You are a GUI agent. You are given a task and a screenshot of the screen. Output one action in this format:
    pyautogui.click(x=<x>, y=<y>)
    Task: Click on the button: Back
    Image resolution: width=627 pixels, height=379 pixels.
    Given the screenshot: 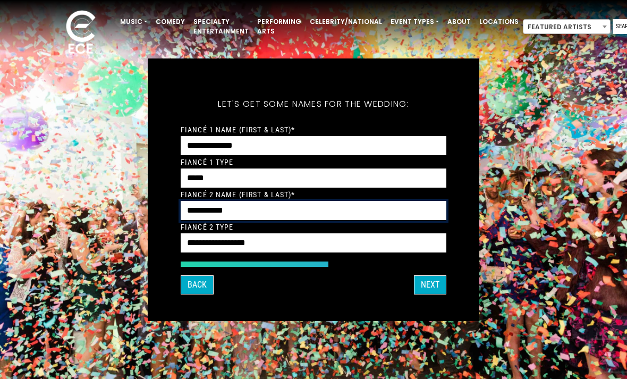 What is the action you would take?
    pyautogui.click(x=197, y=285)
    